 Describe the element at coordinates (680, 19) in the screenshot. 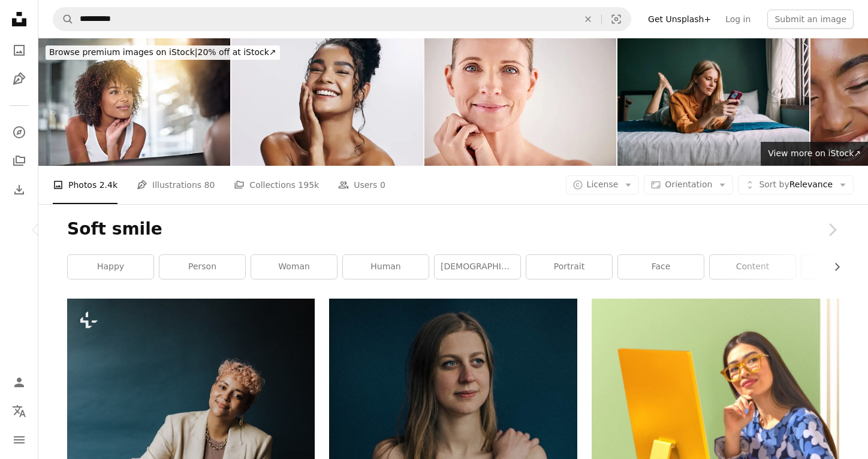

I see `a: Get Unsplash+` at that location.